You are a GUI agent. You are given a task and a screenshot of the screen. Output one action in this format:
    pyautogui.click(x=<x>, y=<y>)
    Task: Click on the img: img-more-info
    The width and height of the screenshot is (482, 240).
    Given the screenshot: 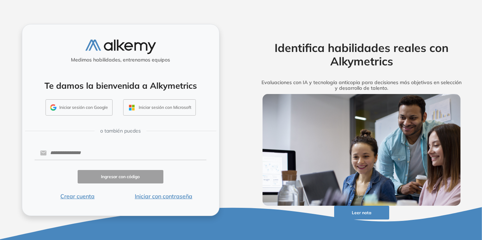 What is the action you would take?
    pyautogui.click(x=362, y=150)
    